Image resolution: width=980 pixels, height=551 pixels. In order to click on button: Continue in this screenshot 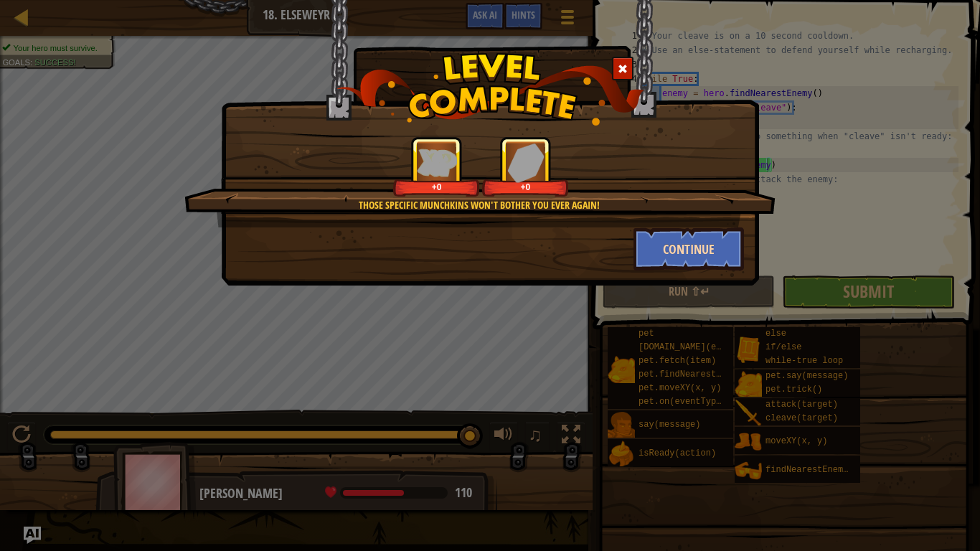, I will do `click(689, 249)`.